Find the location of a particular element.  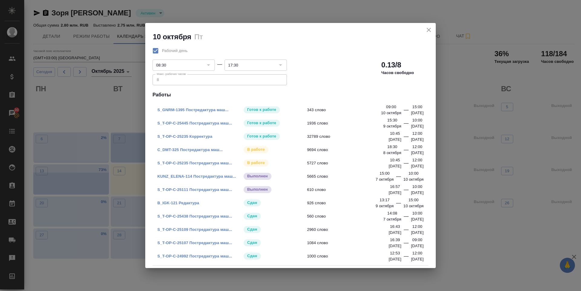

p: 13:17 is located at coordinates (384, 200).